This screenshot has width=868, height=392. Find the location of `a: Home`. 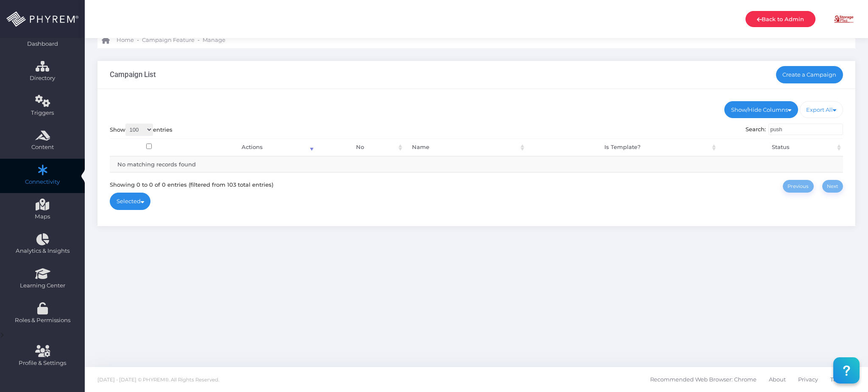

a: Home is located at coordinates (118, 41).